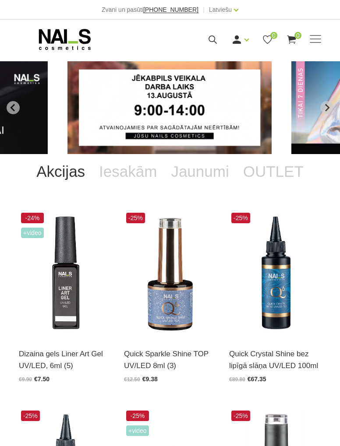 Image resolution: width=340 pixels, height=446 pixels. What do you see at coordinates (170, 360) in the screenshot?
I see `a: Quick Sparkle Shine TOP UV/LED 8ml (3)` at bounding box center [170, 360].